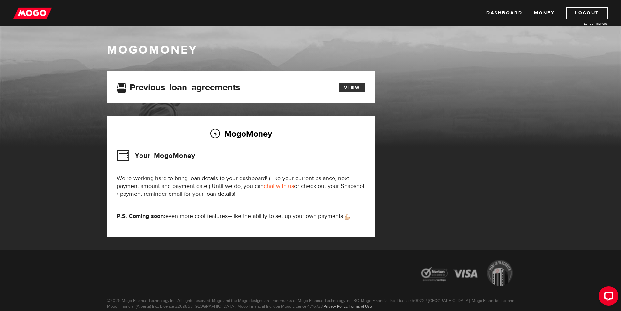 Image resolution: width=621 pixels, height=311 pixels. Describe the element at coordinates (15, 12) in the screenshot. I see `button: Open LiveChat chat widget` at that location.